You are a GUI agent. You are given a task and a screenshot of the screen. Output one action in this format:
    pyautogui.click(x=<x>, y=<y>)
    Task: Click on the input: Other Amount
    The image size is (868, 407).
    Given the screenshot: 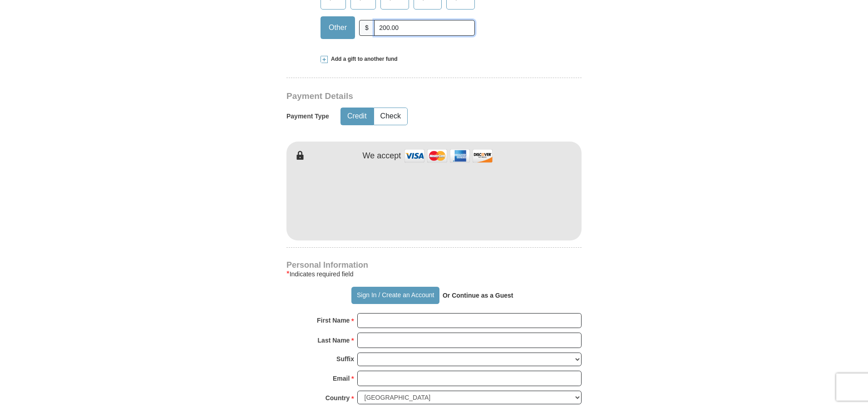 What is the action you would take?
    pyautogui.click(x=425, y=28)
    